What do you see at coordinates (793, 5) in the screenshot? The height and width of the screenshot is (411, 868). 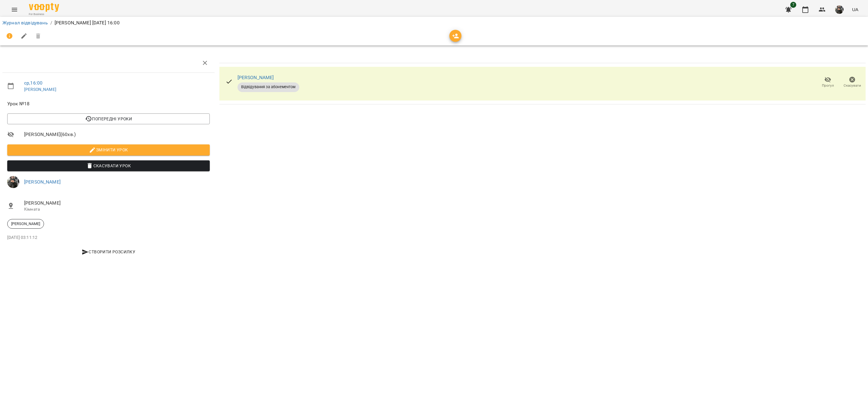 I see `span: 7` at bounding box center [793, 5].